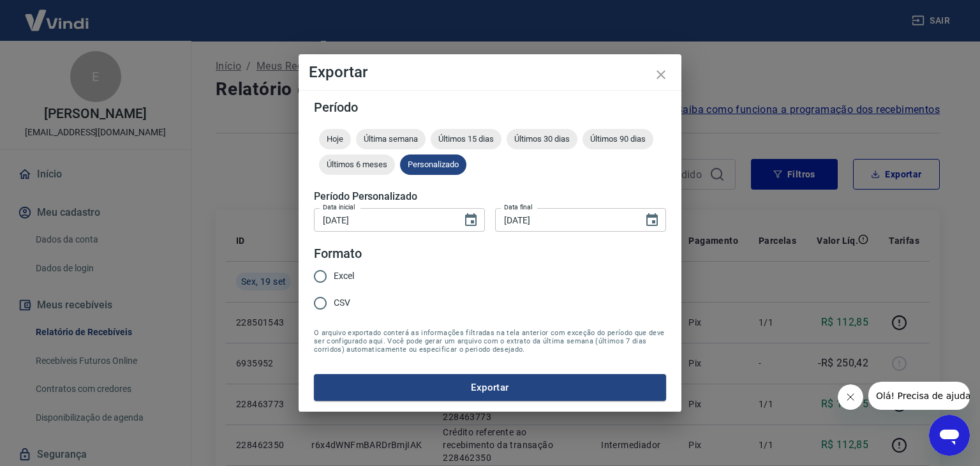 The width and height of the screenshot is (980, 466). Describe the element at coordinates (433, 164) in the screenshot. I see `span: Personalizado` at that location.